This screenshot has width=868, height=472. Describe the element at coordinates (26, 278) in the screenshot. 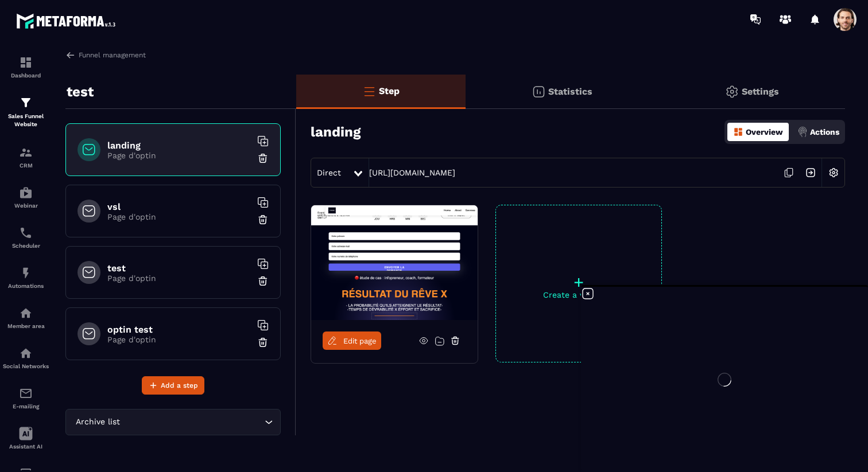

I see `a: automationsautomationsAutomations` at that location.